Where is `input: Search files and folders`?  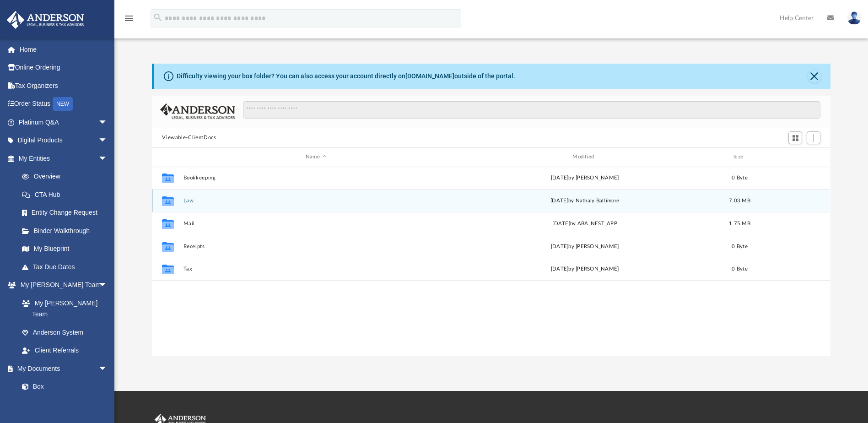
input: Search files and folders is located at coordinates (532, 110).